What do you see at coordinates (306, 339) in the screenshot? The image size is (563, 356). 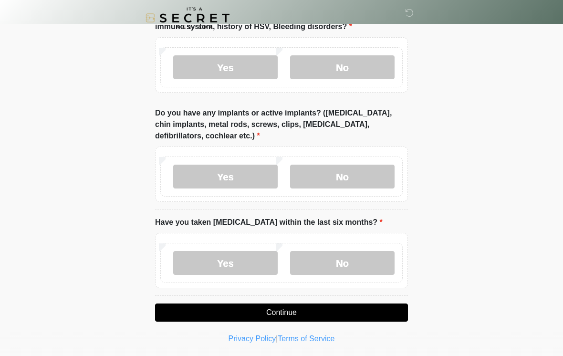 I see `a: Terms of Service` at bounding box center [306, 339].